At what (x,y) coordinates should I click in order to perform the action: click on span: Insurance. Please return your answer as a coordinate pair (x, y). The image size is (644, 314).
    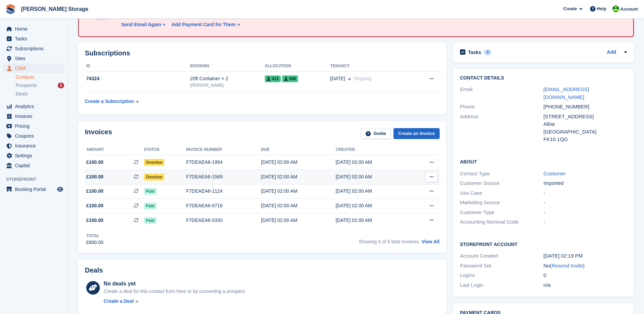
    Looking at the image, I should click on (35, 146).